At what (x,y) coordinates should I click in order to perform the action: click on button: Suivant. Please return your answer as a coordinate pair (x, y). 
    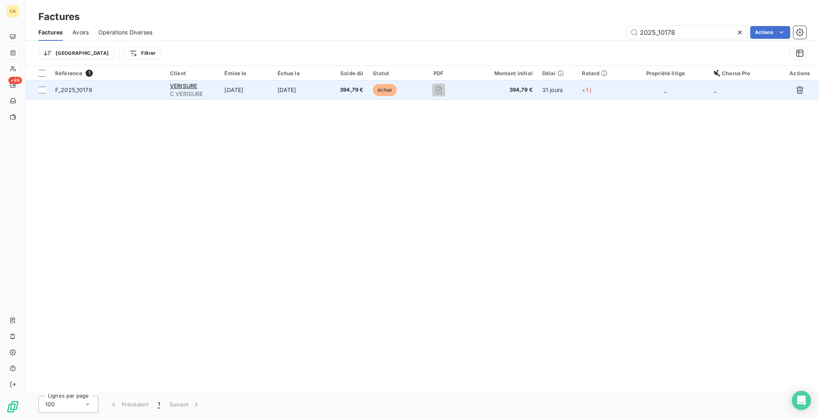
    Looking at the image, I should click on (185, 404).